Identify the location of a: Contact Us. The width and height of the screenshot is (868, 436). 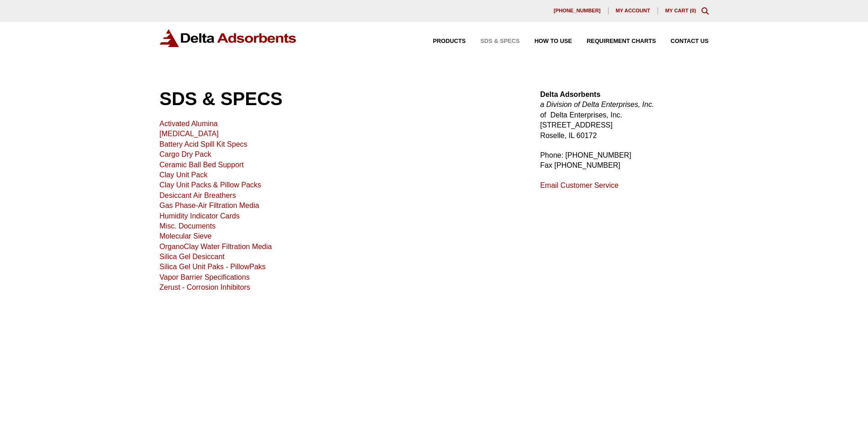
(682, 41).